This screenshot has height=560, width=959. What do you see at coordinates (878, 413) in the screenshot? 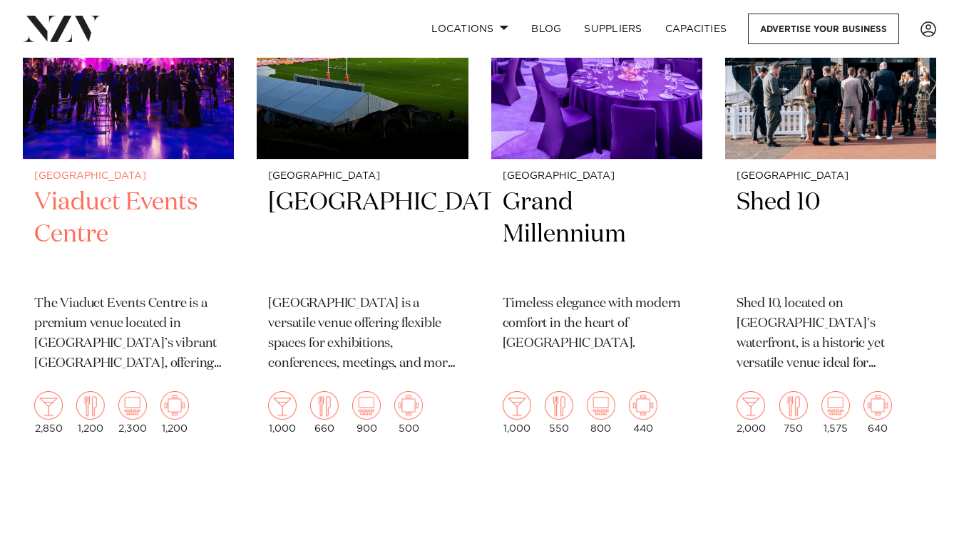
I see `div: 640` at bounding box center [878, 413].